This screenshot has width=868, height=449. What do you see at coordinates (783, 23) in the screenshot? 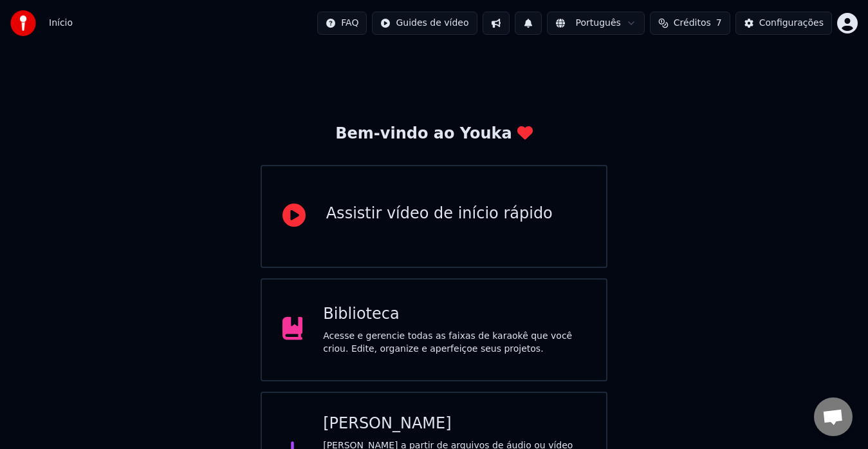
I see `button: Configurações` at bounding box center [783, 23].